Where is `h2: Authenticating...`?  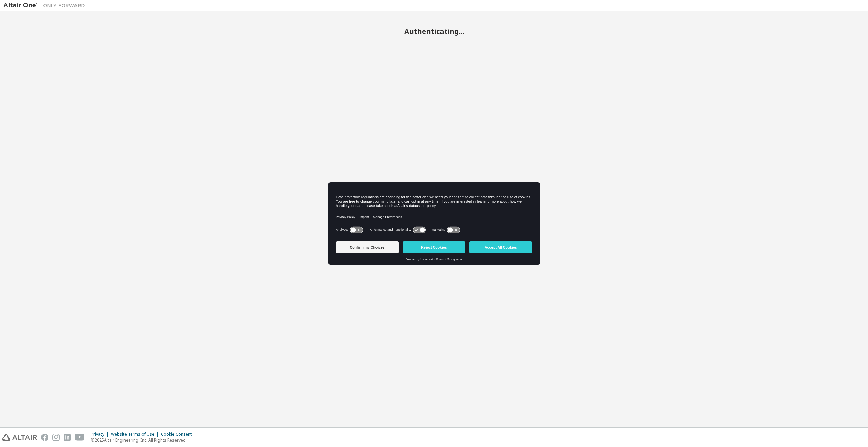
h2: Authenticating... is located at coordinates (434, 31).